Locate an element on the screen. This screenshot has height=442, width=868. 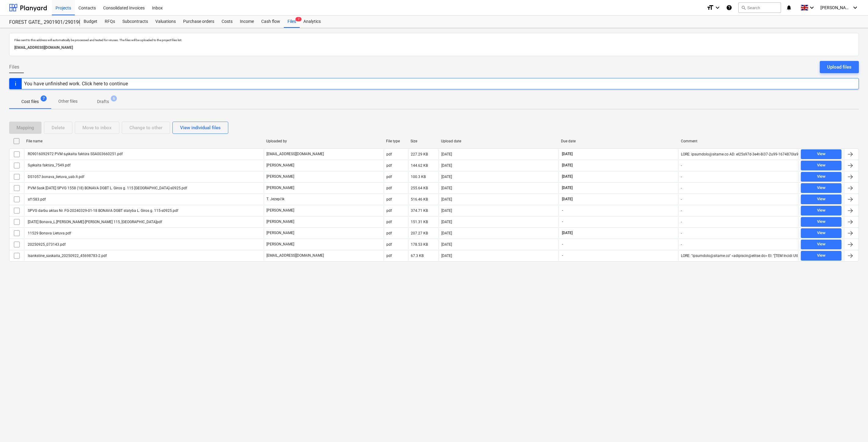
div: Uploaded by is located at coordinates (323, 141).